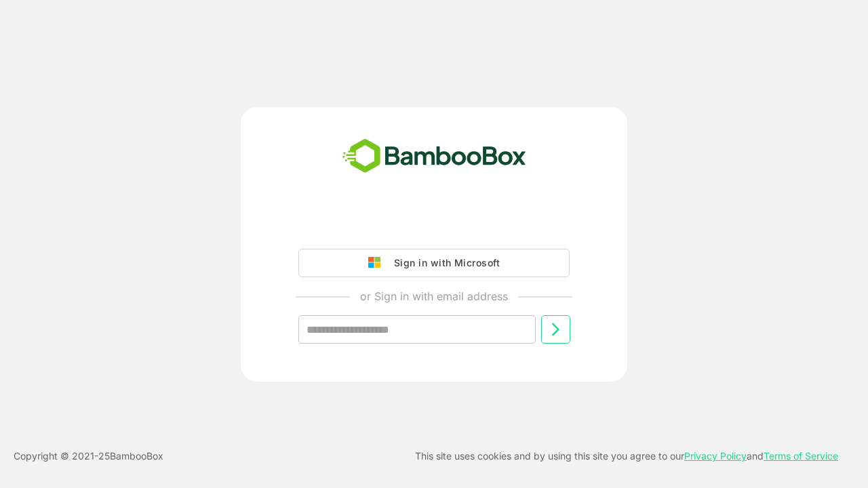 The width and height of the screenshot is (868, 488). Describe the element at coordinates (715, 456) in the screenshot. I see `a: Privacy Policy` at that location.